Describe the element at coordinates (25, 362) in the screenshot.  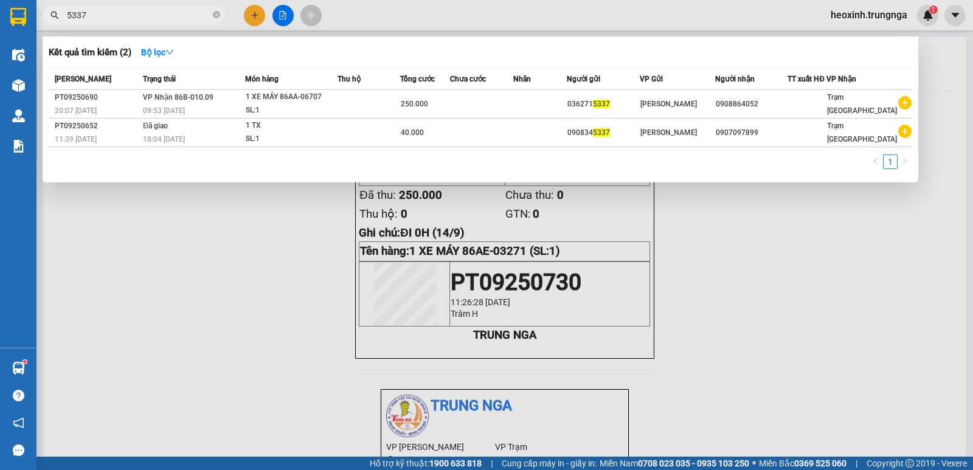
I see `sup: 1` at that location.